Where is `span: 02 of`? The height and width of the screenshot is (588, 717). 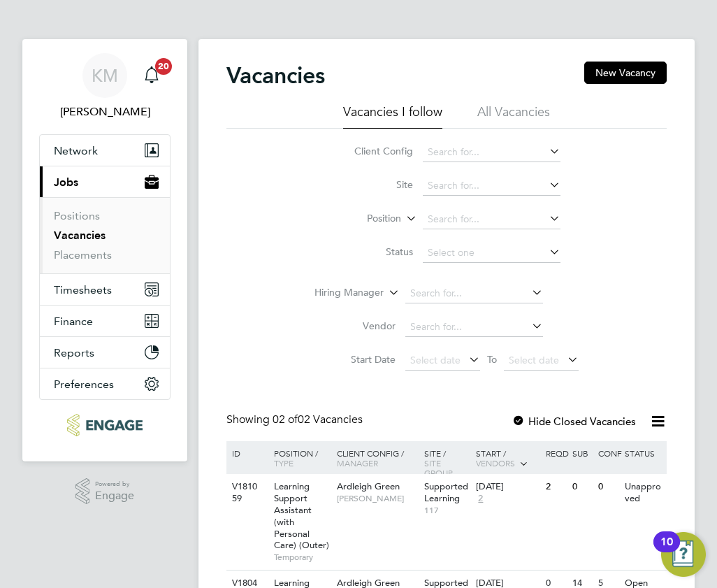
span: 02 of is located at coordinates (285, 419).